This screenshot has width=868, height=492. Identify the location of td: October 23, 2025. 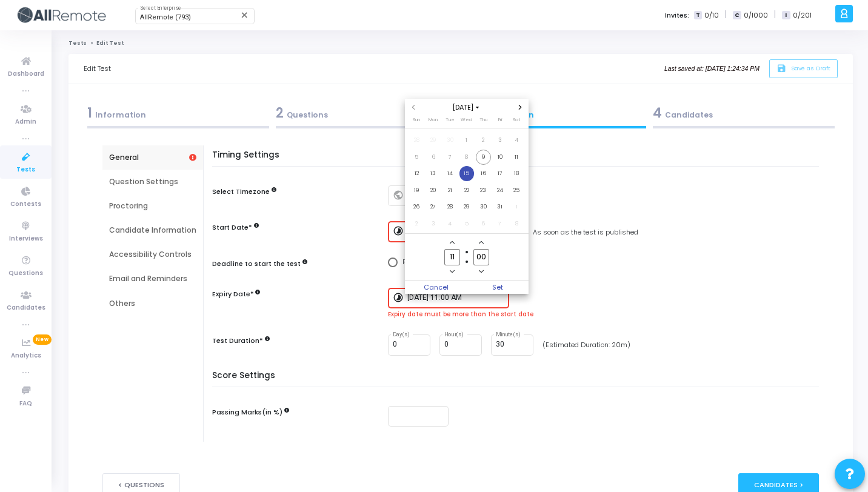
(483, 190).